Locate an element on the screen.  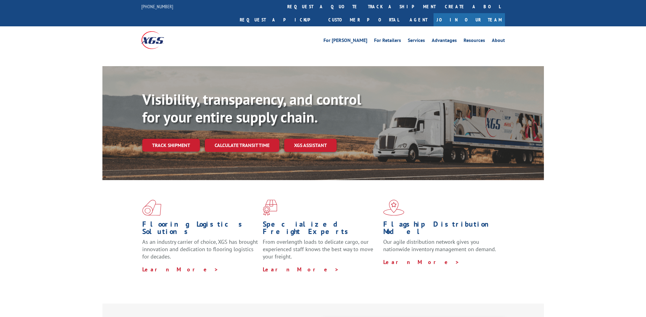
b: Visibility, transparency, and control for your entire supply chain. is located at coordinates (252, 108).